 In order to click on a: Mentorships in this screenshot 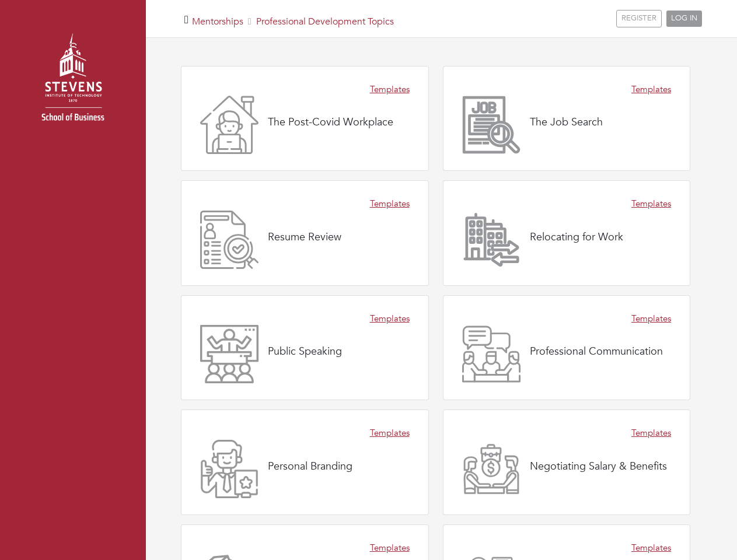, I will do `click(218, 21)`.